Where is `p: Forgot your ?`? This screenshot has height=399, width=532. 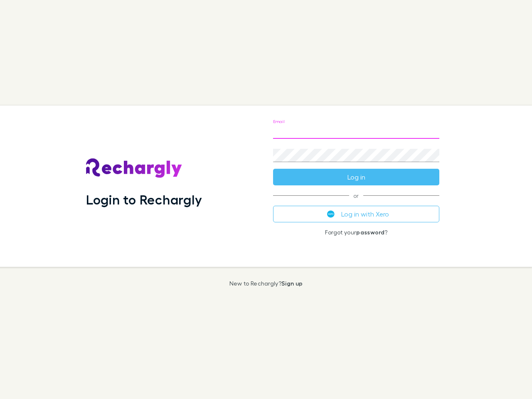
p: Forgot your ? is located at coordinates (356, 232).